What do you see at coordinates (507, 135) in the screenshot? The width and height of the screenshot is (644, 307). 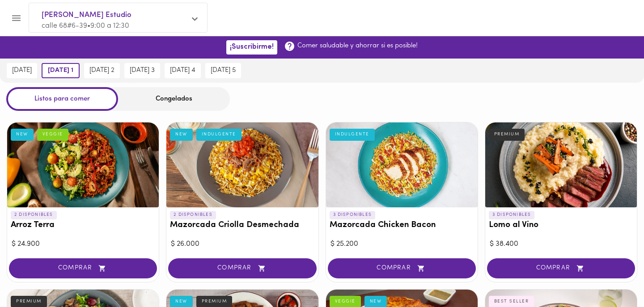 I see `div: PREMIUM` at bounding box center [507, 135].